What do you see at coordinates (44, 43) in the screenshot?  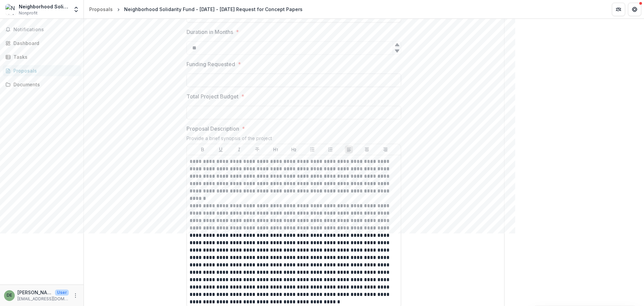 I see `div: Dashboard` at bounding box center [44, 43].